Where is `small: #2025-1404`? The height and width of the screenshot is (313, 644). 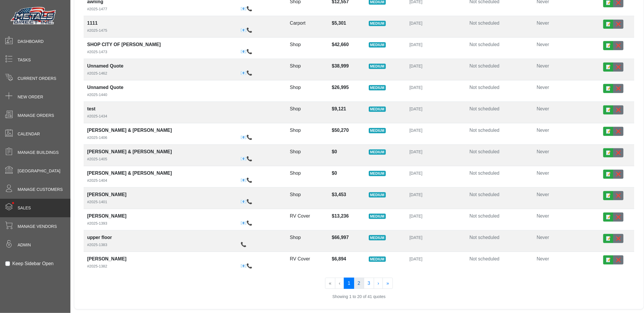 small: #2025-1404 is located at coordinates (97, 180).